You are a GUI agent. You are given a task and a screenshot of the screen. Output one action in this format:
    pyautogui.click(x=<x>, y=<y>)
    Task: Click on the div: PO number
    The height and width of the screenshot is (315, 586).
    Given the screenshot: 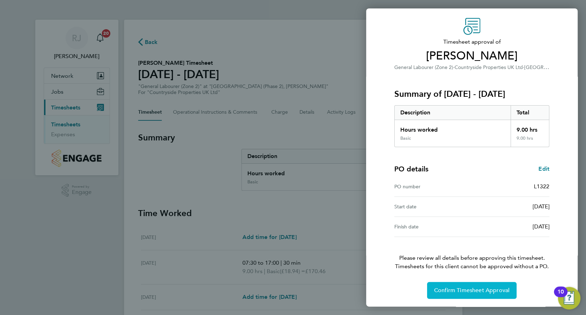 What is the action you would take?
    pyautogui.click(x=433, y=187)
    